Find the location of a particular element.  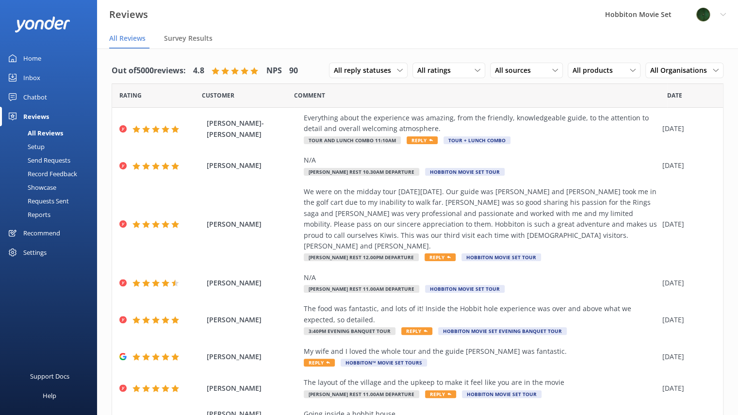

span: All ratings is located at coordinates (437, 70).